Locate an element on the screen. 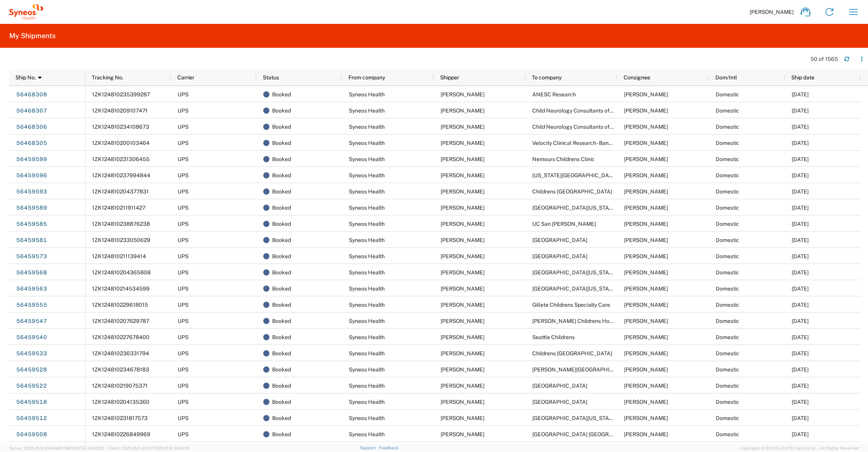 This screenshot has height=452, width=868. span: 1ZK124810204377831 is located at coordinates (120, 192).